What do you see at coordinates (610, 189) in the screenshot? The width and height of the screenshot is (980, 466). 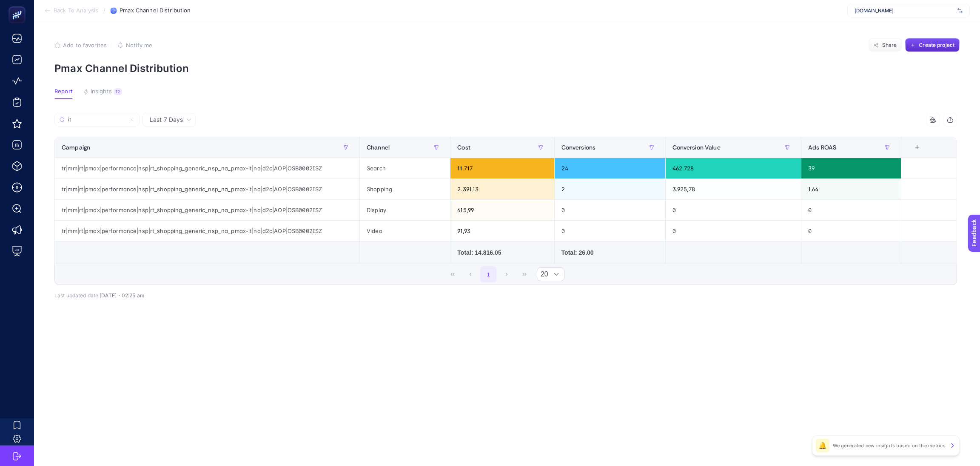 I see `div: 2` at bounding box center [610, 189].